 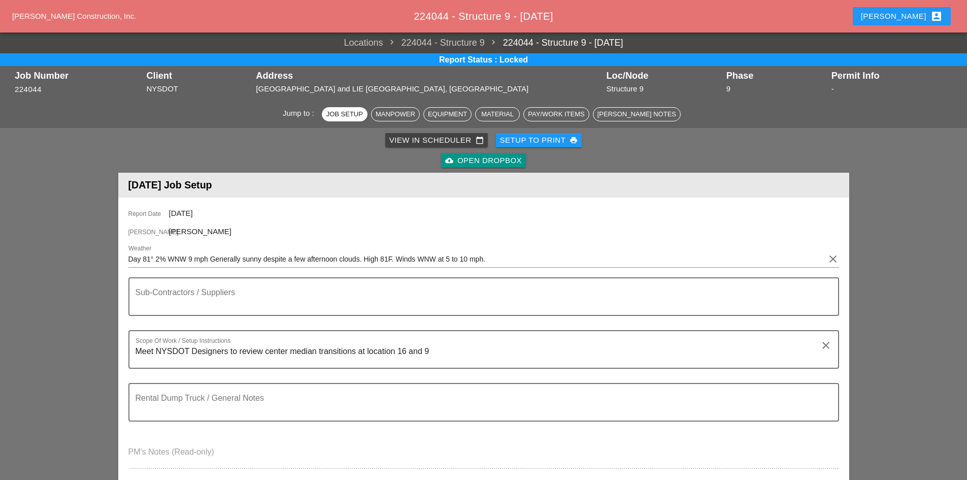 What do you see at coordinates (480, 408) in the screenshot?
I see `textarea: Rental Dump Truck / General Notes` at bounding box center [480, 408].